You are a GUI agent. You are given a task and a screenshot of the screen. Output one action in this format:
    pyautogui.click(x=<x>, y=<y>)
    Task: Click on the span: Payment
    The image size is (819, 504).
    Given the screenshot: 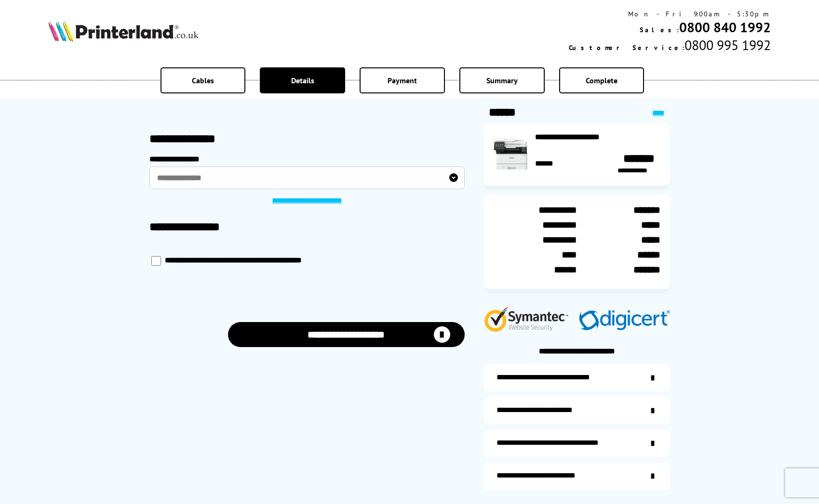 What is the action you would take?
    pyautogui.click(x=402, y=80)
    